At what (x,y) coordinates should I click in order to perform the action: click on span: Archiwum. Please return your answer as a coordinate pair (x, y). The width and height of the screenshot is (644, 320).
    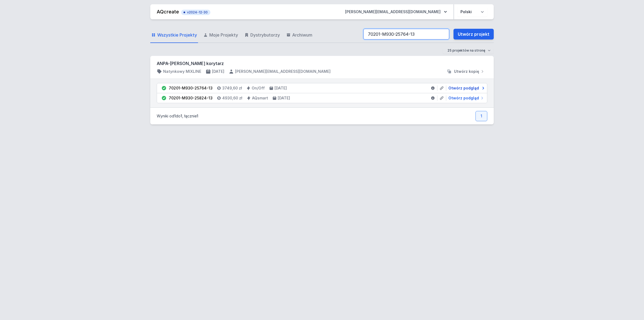
    Looking at the image, I should click on (302, 35).